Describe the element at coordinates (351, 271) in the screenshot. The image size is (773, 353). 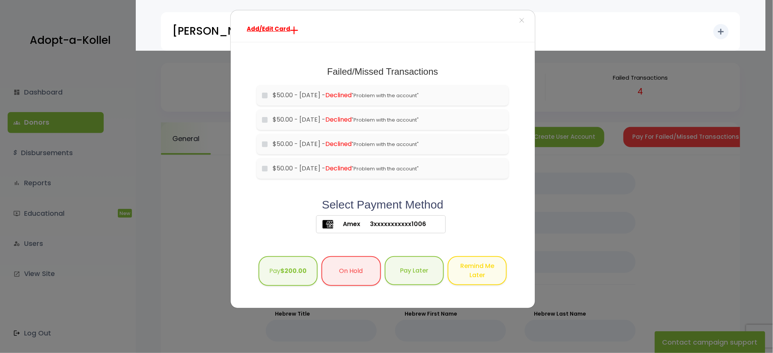
I see `button: On Hold` at that location.